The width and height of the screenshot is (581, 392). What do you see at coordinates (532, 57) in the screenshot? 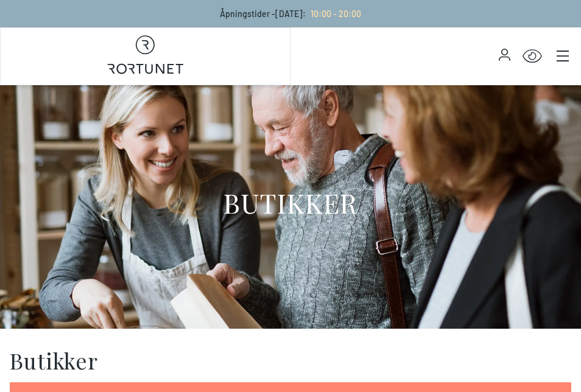
I see `button: Open Accessibility Menu` at bounding box center [532, 57].